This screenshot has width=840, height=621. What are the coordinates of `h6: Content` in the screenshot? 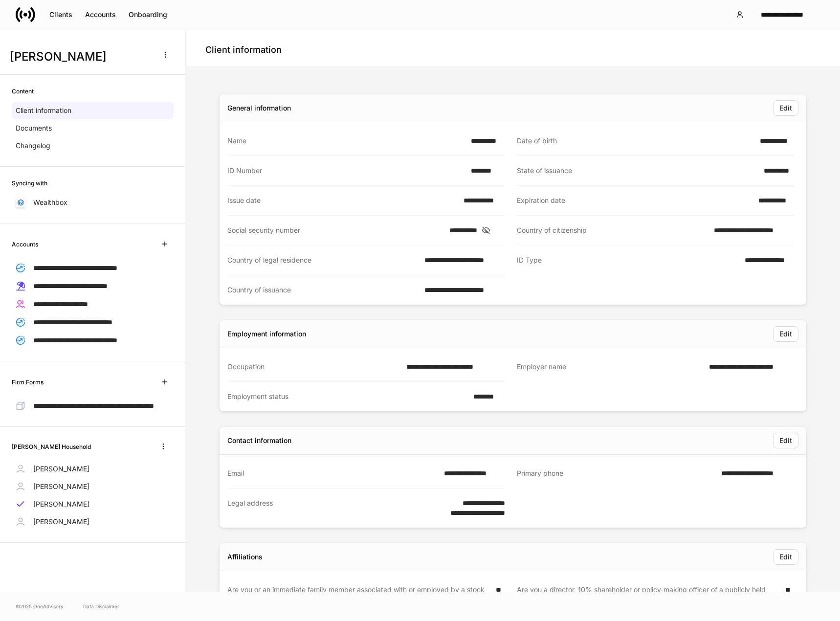 It's located at (22, 91).